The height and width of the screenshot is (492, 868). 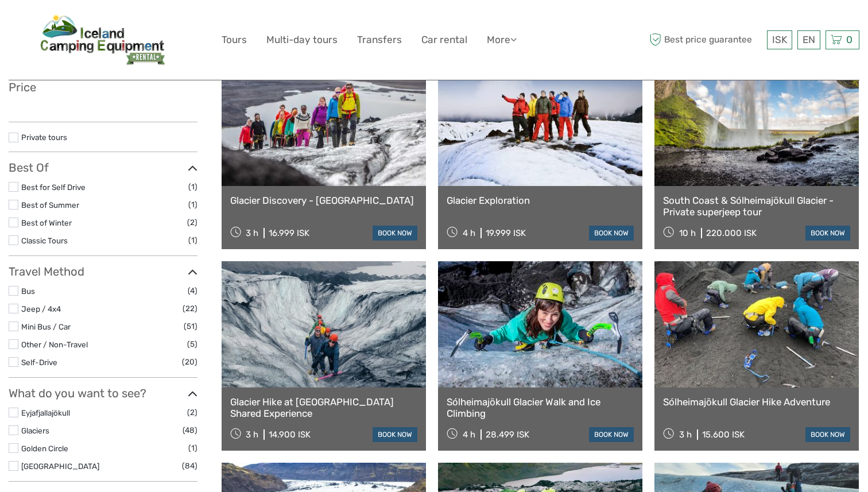 What do you see at coordinates (234, 40) in the screenshot?
I see `a: Tours` at bounding box center [234, 40].